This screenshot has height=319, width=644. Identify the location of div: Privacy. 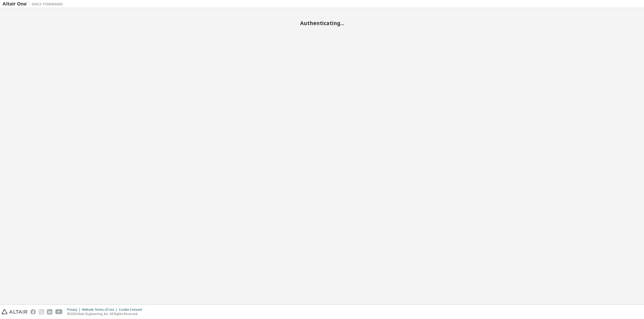
(74, 310).